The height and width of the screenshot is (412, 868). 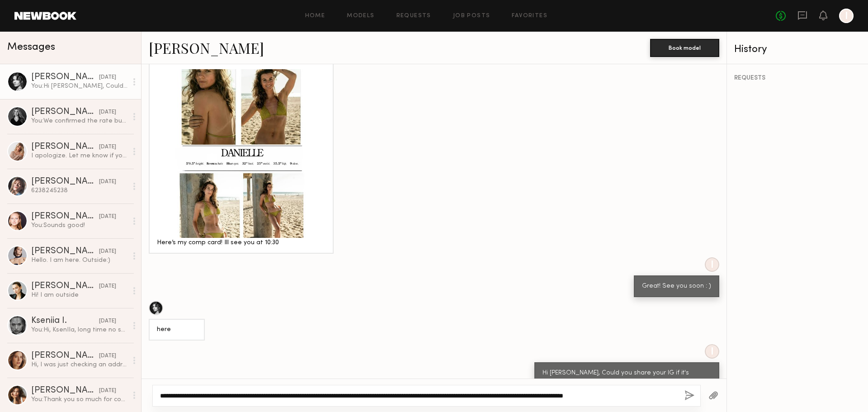 I want to click on div: You: We confirmed the rate but we don't have time for the casting next week. If we can change the..., so click(x=79, y=121).